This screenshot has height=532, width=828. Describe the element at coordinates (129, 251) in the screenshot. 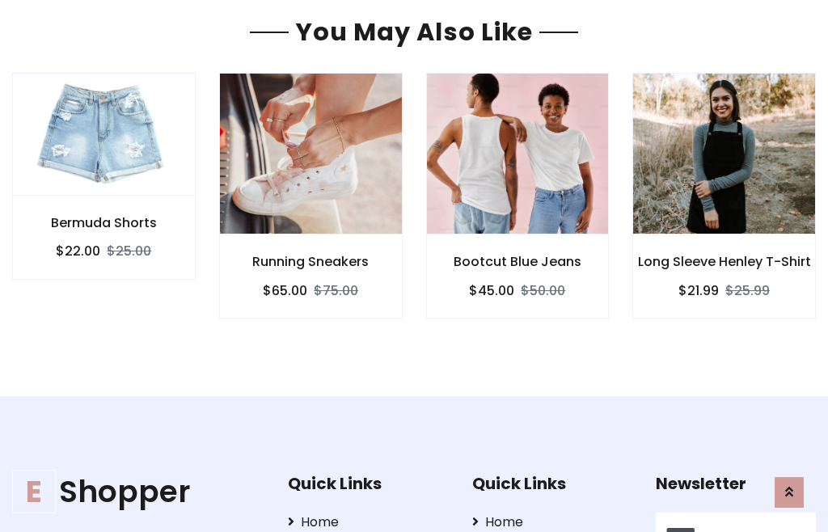

I see `del: $25.00` at that location.